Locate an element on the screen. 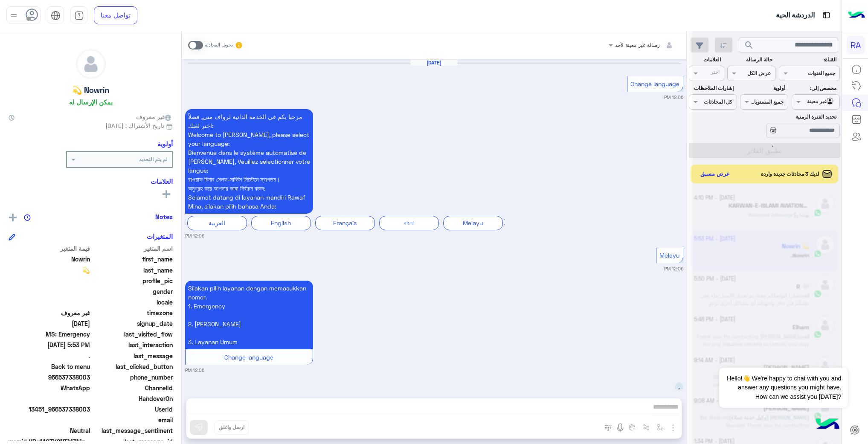 The height and width of the screenshot is (444, 868). div: Français is located at coordinates (345, 223).